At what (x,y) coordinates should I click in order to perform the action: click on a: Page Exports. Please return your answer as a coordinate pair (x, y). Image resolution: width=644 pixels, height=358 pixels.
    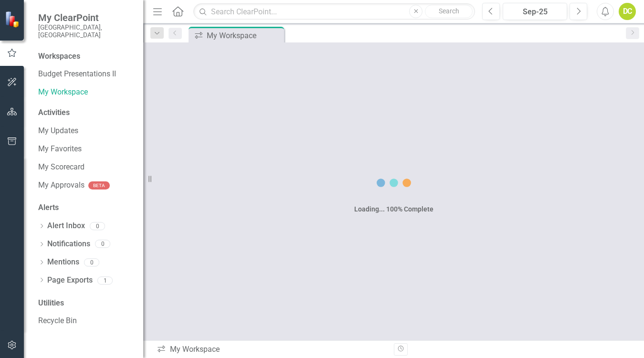
    Looking at the image, I should click on (70, 280).